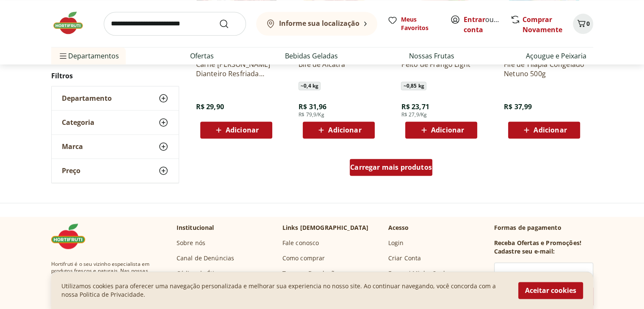 The height and width of the screenshot is (309, 644). What do you see at coordinates (311, 56) in the screenshot?
I see `a: Bebidas Geladas` at bounding box center [311, 56].